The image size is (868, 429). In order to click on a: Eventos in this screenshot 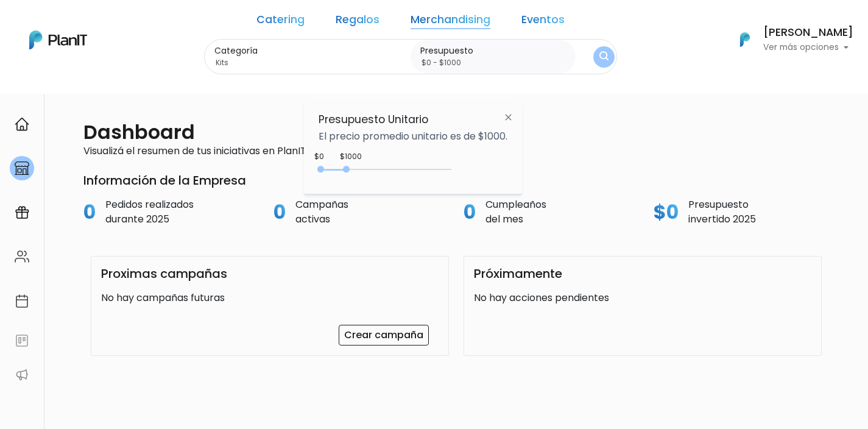, I will do `click(543, 22)`.